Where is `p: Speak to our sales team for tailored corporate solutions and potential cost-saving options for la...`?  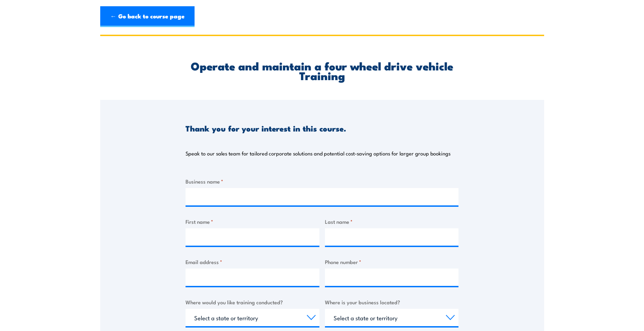
p: Speak to our sales team for tailored corporate solutions and potential cost-saving options for la... is located at coordinates (318, 153).